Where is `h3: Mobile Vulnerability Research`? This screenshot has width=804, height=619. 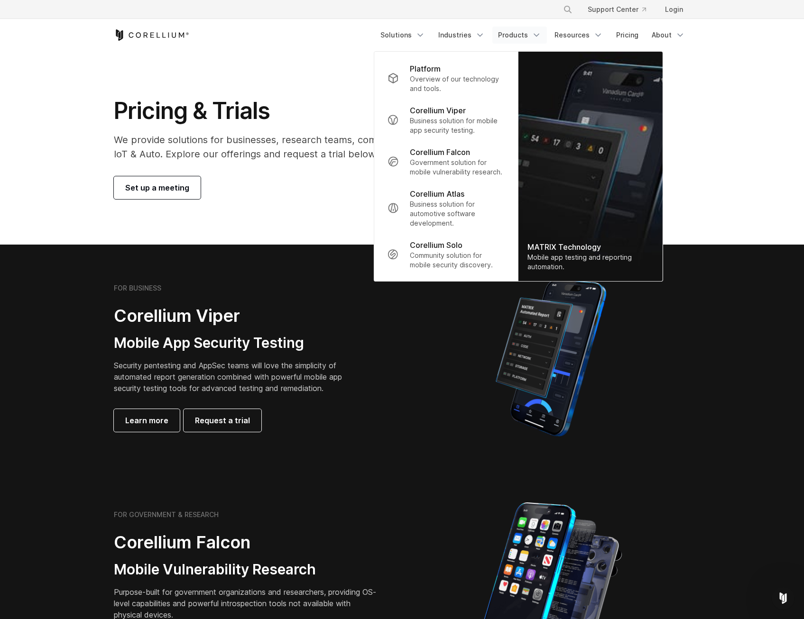
h3: Mobile Vulnerability Research is located at coordinates (247, 570).